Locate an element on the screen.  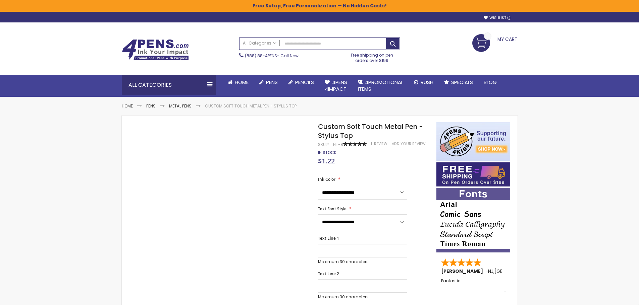
a: Pencils is located at coordinates (301, 82).